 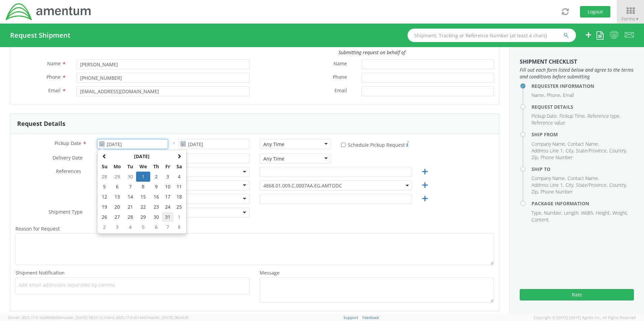 What do you see at coordinates (130, 177) in the screenshot?
I see `td: 30` at bounding box center [130, 177].